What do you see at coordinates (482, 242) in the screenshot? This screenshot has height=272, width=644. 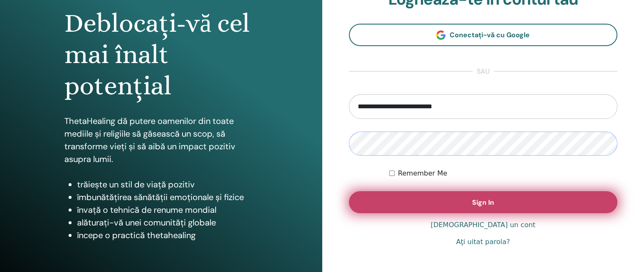 I see `a: Aţi uitat parola?` at bounding box center [482, 242].